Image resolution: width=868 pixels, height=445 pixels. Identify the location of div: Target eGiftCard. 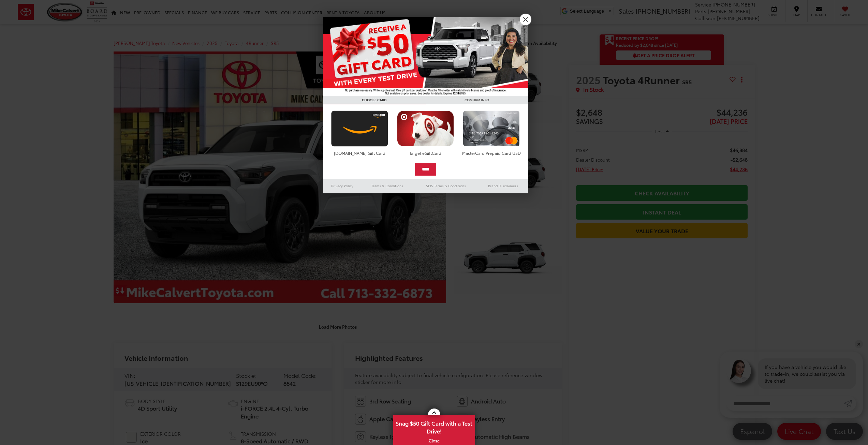
(426, 153).